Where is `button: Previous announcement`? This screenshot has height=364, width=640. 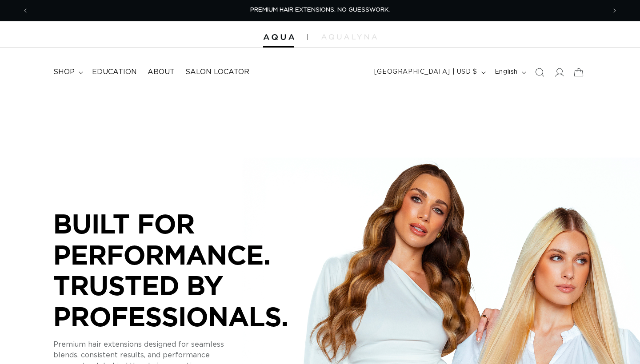 button: Previous announcement is located at coordinates (25, 11).